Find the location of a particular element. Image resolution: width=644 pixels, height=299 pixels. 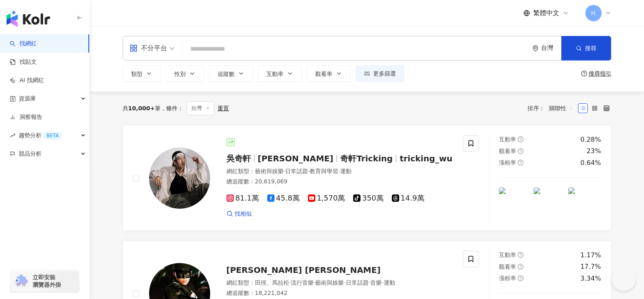

span: H is located at coordinates (594, 13).